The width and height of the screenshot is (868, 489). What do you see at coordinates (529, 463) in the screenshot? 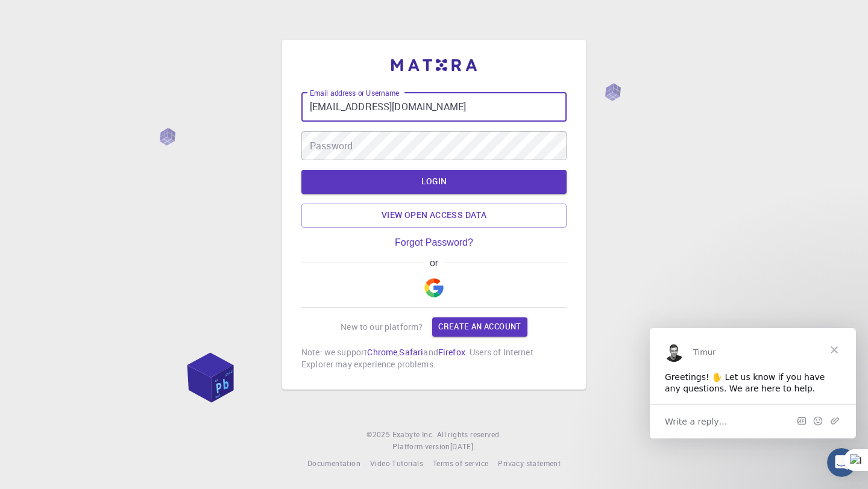
I see `a: Privacy statement` at bounding box center [529, 463].